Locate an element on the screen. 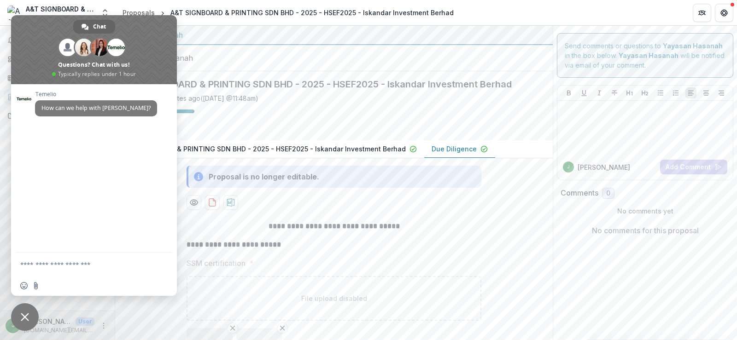  a: Dashboard is located at coordinates (57, 59).